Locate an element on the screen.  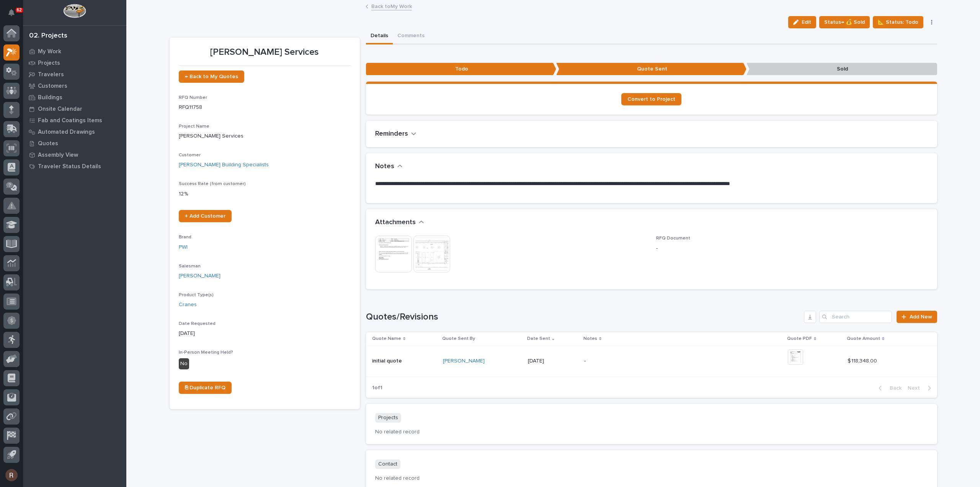
p: 62 is located at coordinates (19, 10).